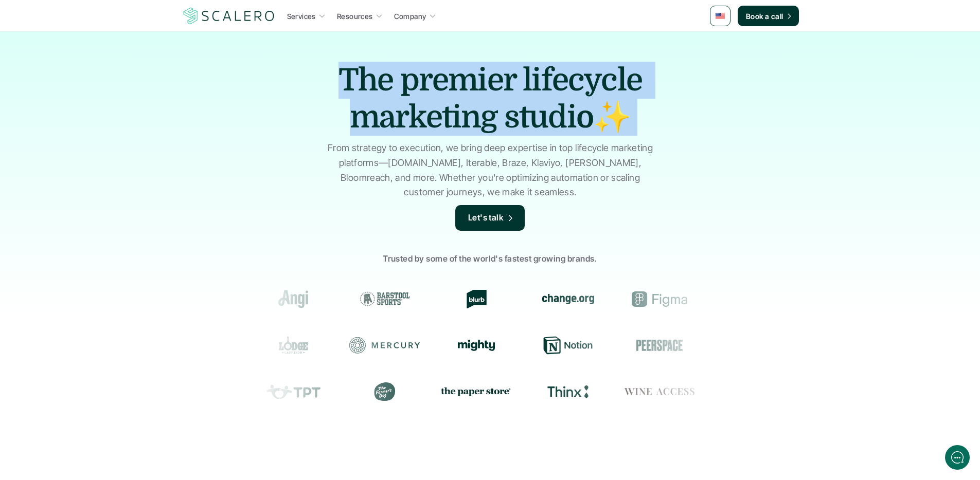 The image size is (980, 480). Describe the element at coordinates (767, 16) in the screenshot. I see `a: Book a call` at that location.